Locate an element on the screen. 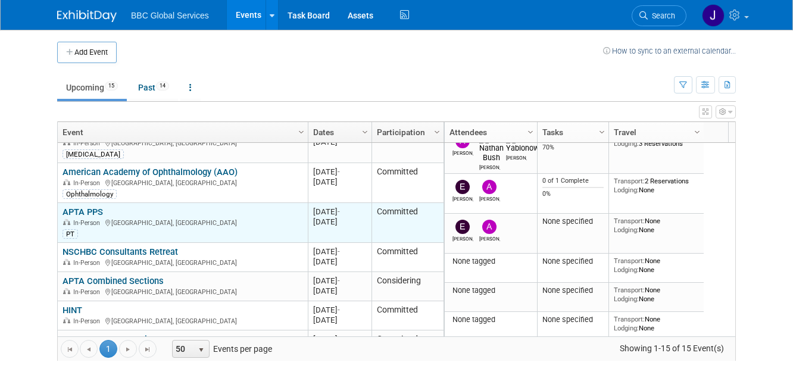  a: Upcoming15 is located at coordinates (92, 88).